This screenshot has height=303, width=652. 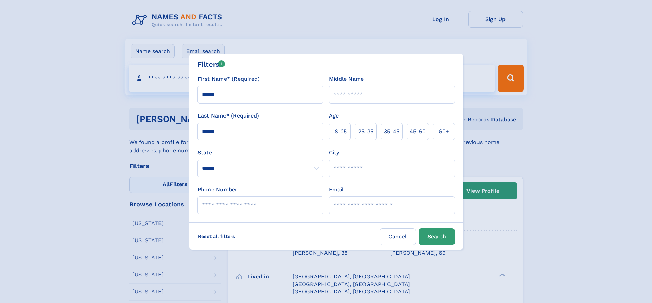 I want to click on span: 45‑60, so click(x=417, y=132).